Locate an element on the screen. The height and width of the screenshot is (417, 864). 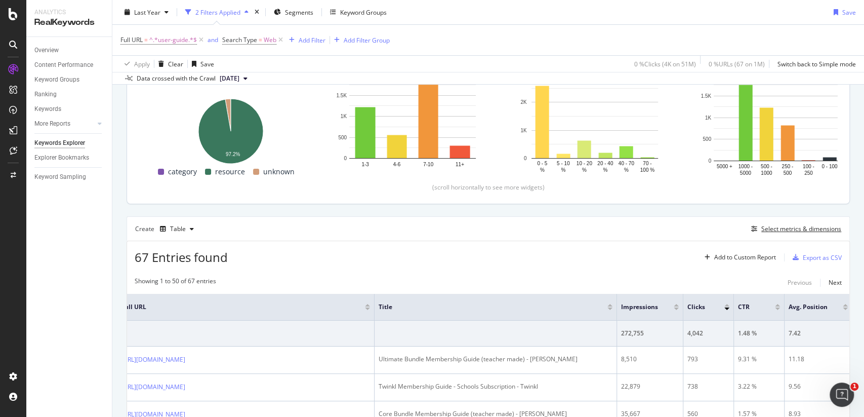
text: 500 - is located at coordinates (767, 166).